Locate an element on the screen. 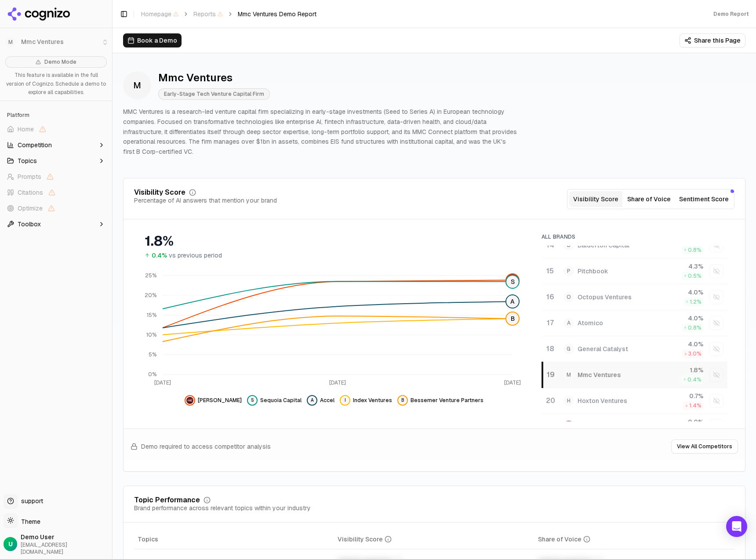  span: 0.4 % is located at coordinates (694, 380).